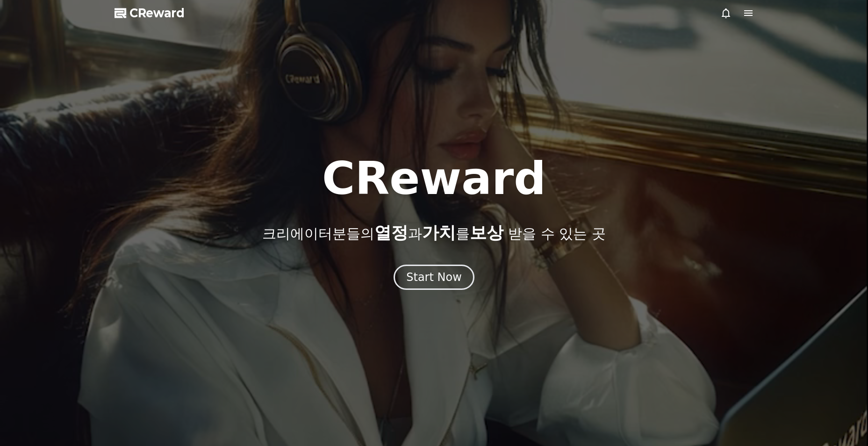  I want to click on span: 보상, so click(487, 232).